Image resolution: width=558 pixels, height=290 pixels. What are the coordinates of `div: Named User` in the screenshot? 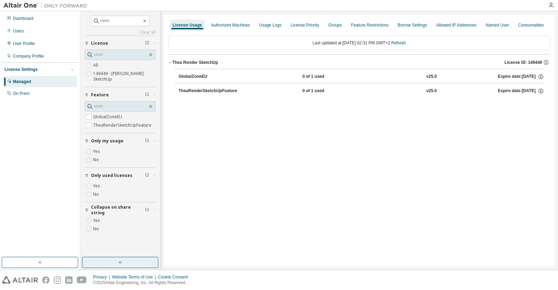 It's located at (497, 25).